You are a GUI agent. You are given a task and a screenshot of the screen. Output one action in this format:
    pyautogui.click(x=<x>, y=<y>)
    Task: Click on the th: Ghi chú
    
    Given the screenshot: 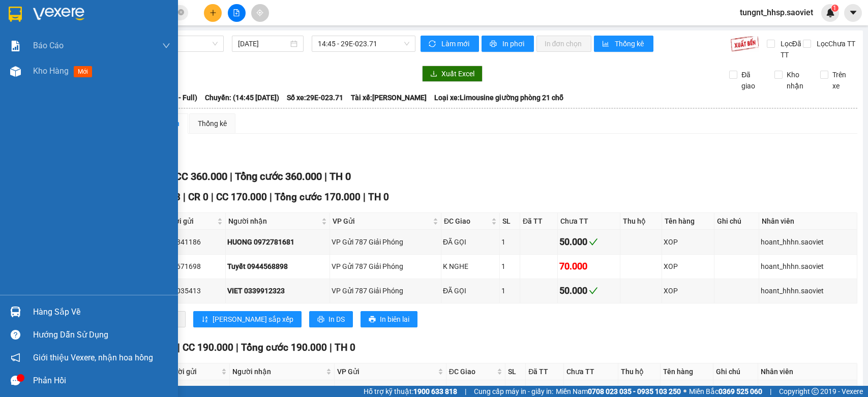 What is the action you would take?
    pyautogui.click(x=736, y=372)
    